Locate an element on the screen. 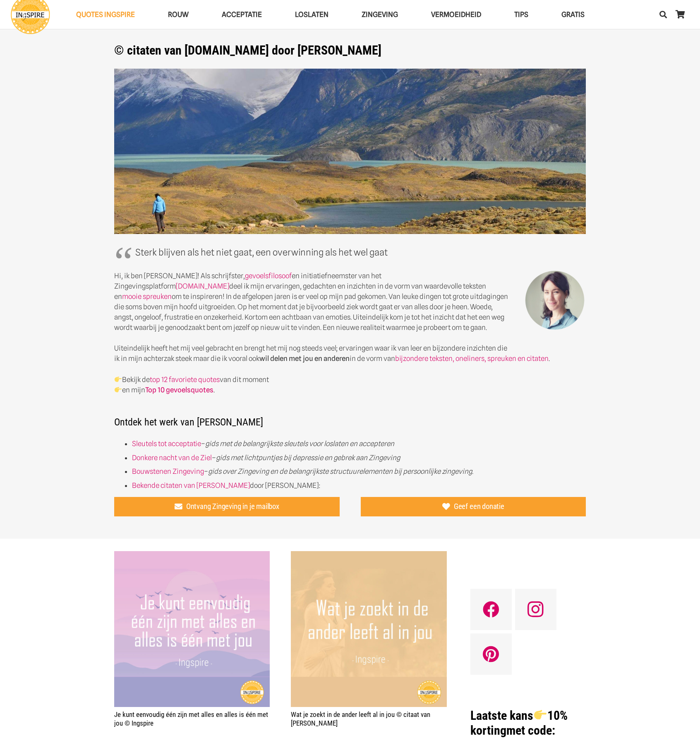  a: Wat je zoekt in de ander leeft al in jou © citaat van Ingspire is located at coordinates (368, 556).